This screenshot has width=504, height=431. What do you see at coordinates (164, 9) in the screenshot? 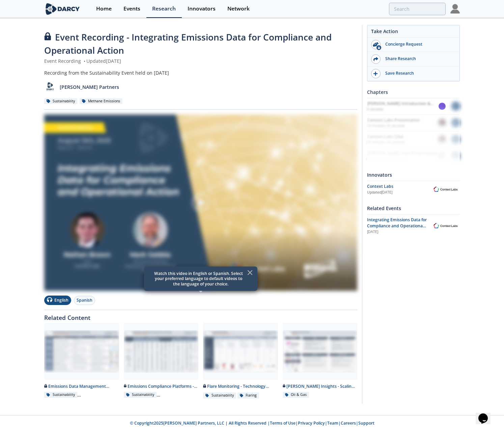
I see `div: Research` at bounding box center [164, 9].